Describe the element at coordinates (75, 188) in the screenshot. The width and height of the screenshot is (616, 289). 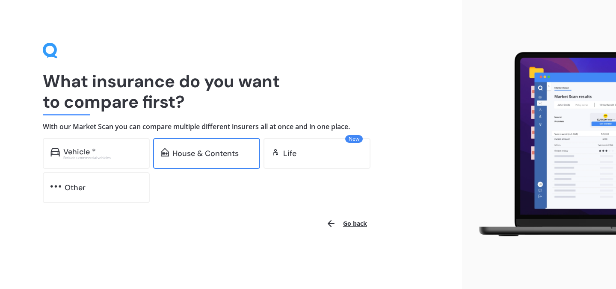
I see `div: Other` at that location.